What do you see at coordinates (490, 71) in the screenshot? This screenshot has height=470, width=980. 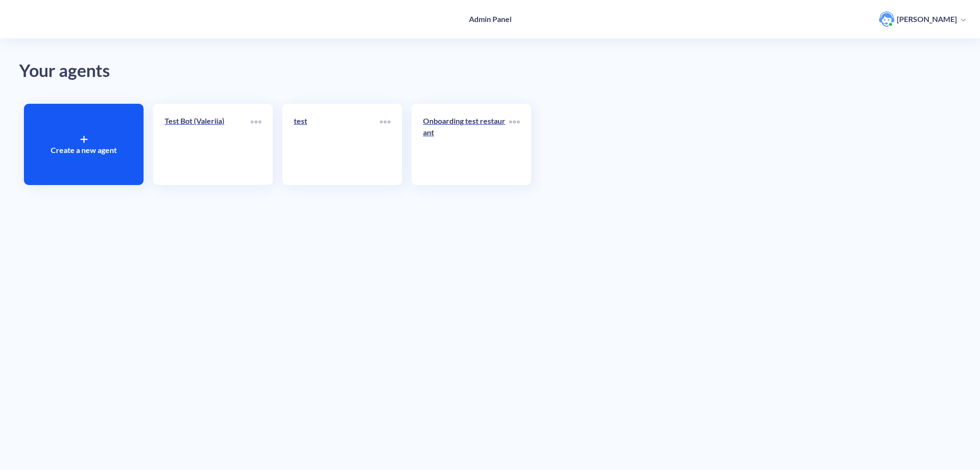 I see `div: Your agents` at bounding box center [490, 71].